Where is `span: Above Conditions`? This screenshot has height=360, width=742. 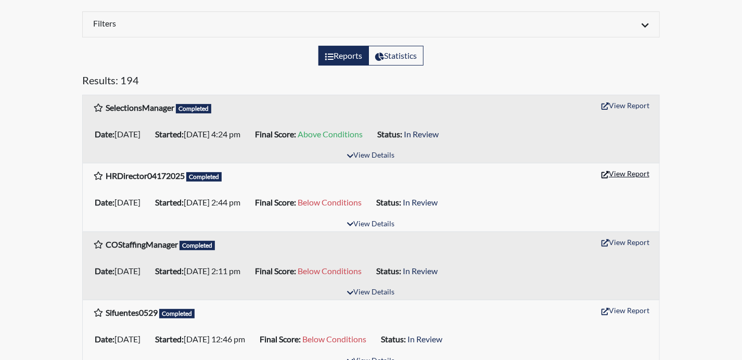
span: Above Conditions is located at coordinates (330, 134).